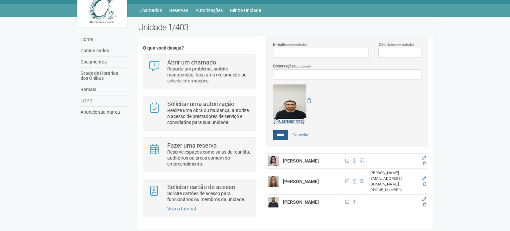 The height and width of the screenshot is (231, 510). What do you see at coordinates (289, 121) in the screenshot?
I see `a: Carregar foto` at bounding box center [289, 121].